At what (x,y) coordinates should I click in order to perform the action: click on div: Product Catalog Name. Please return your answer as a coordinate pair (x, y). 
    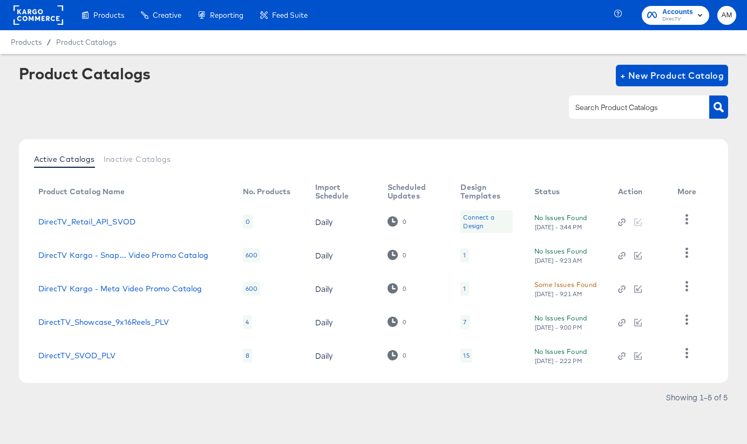
    Looking at the image, I should click on (82, 192).